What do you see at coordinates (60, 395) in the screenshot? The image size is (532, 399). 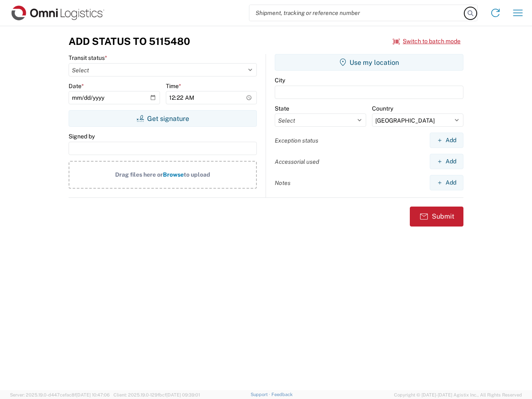 I see `span: Server: 2025.19.0-d447cefac8f` at bounding box center [60, 395].